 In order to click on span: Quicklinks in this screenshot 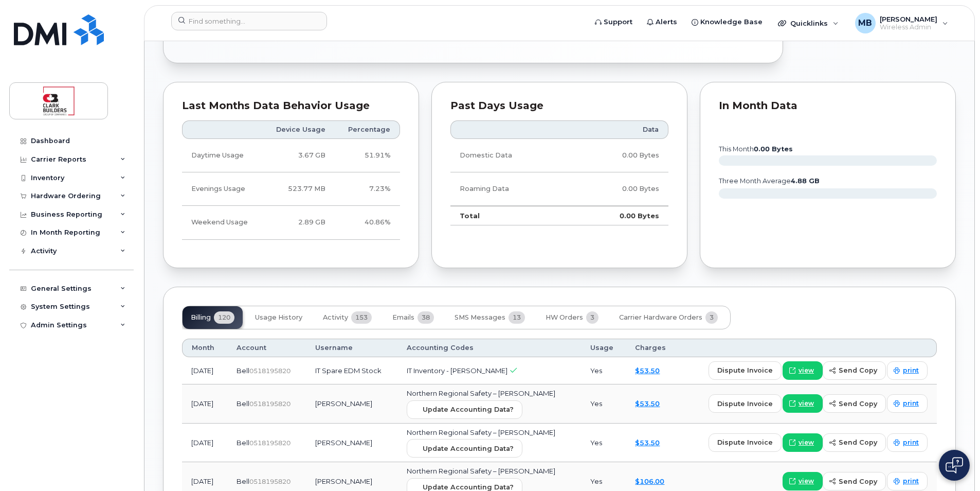, I will do `click(809, 23)`.